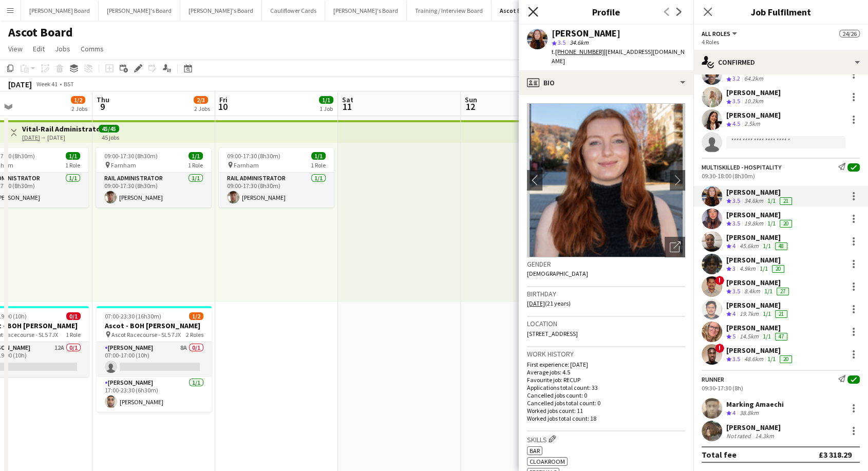 Image resolution: width=868 pixels, height=471 pixels. Describe the element at coordinates (713, 379) in the screenshot. I see `div: Runner` at that location.